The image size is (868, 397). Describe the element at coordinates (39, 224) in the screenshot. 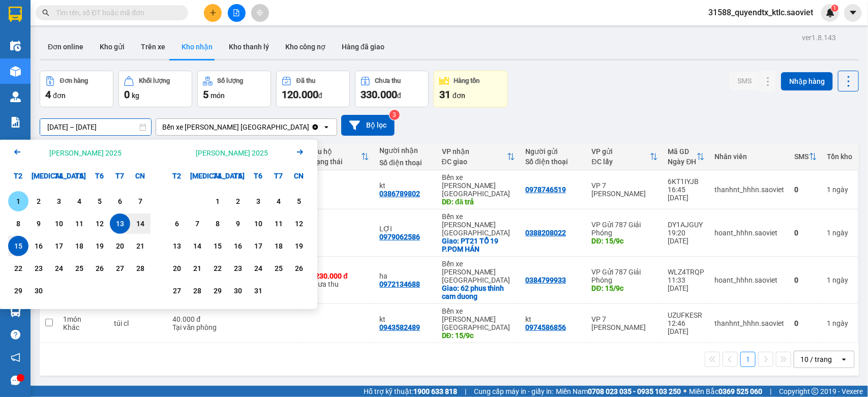

I see `div: 9` at that location.